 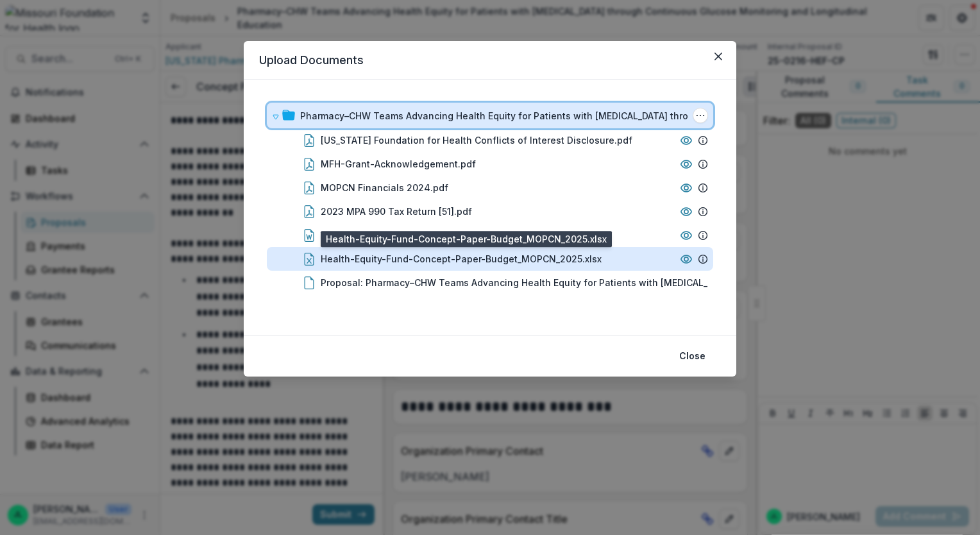 I want to click on header: Upload Documents, so click(x=490, y=60).